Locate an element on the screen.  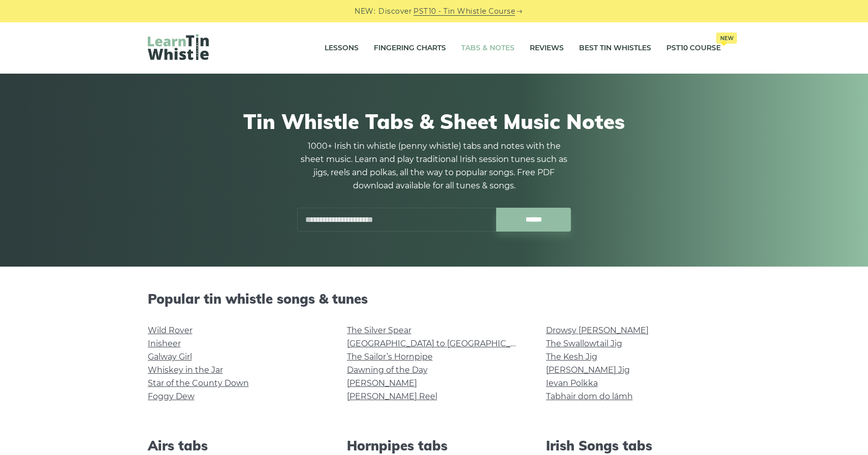
span: New is located at coordinates (726, 38).